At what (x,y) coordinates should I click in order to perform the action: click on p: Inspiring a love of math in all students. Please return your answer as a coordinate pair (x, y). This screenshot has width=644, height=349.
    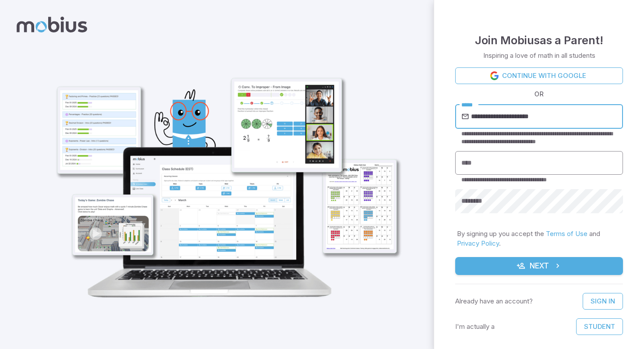
    Looking at the image, I should click on (539, 55).